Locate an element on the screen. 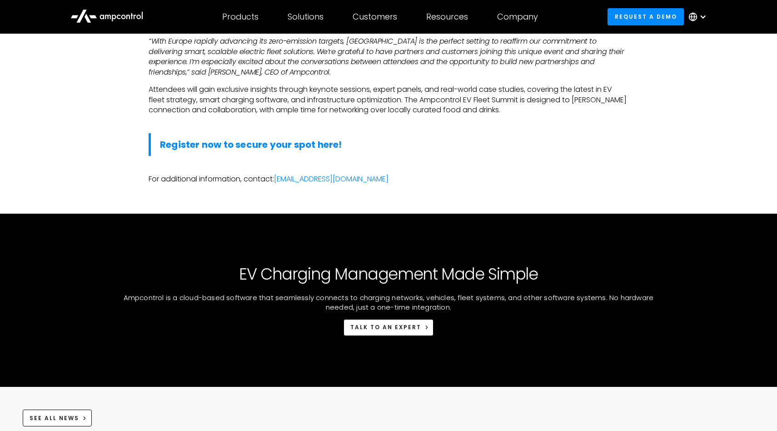 This screenshot has width=777, height=431. h2: EV Charging Management Made Simple is located at coordinates (388, 274).